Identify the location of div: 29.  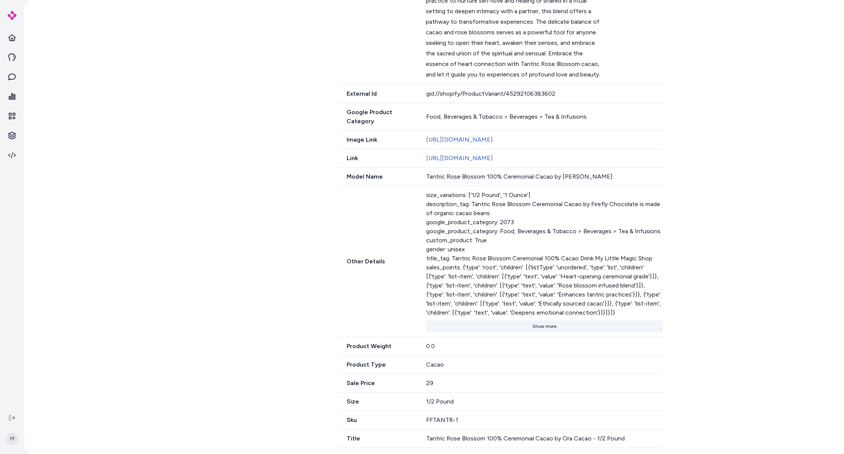
(544, 383).